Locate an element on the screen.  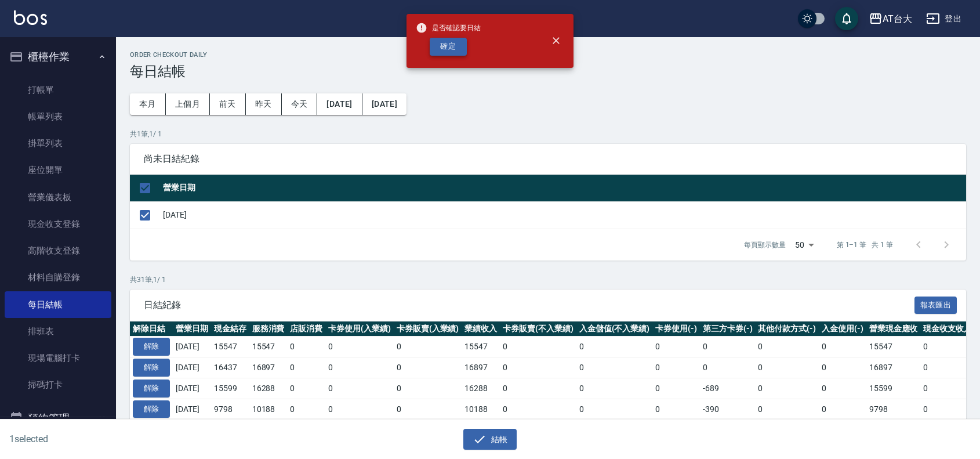
a: 報表匯出 is located at coordinates (936, 304).